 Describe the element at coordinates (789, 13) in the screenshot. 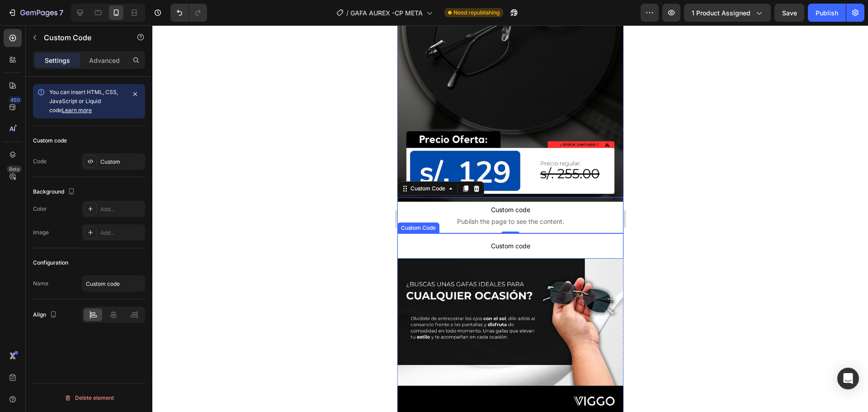

I see `button: Save` at that location.